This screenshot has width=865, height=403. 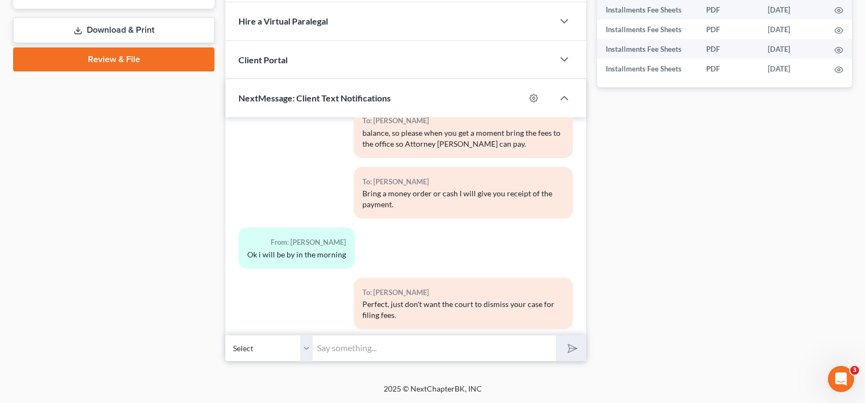 What do you see at coordinates (283, 21) in the screenshot?
I see `span: Hire a Virtual Paralegal` at bounding box center [283, 21].